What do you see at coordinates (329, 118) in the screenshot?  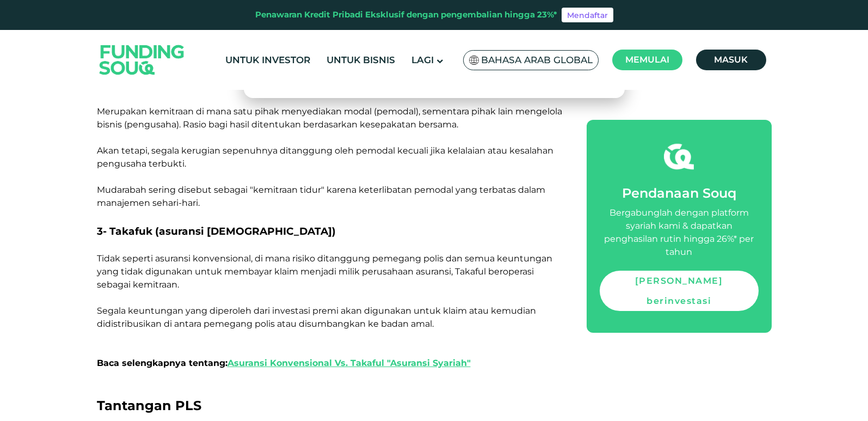 I see `font: Merupakan kemitraan di mana satu pihak menyediakan modal (pemodal), sementara pihak lain mengelol...` at bounding box center [329, 118].